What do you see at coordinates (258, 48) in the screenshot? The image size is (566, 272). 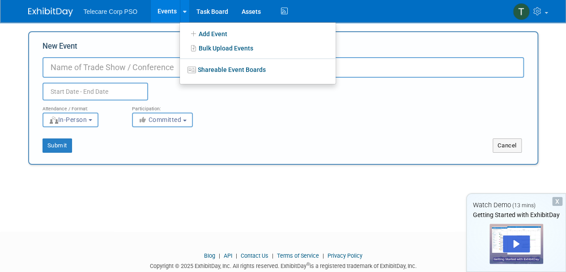 I see `a: Bulk Upload Events` at bounding box center [258, 48].